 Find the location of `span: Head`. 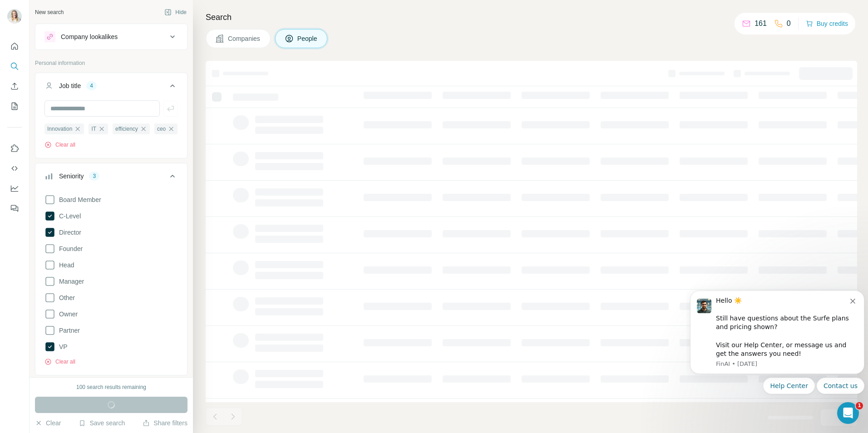

span: Head is located at coordinates (65, 265).